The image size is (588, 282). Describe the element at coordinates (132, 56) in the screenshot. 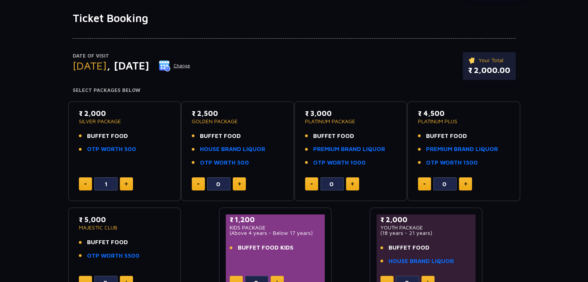

I see `p: Date of Visit` at that location.